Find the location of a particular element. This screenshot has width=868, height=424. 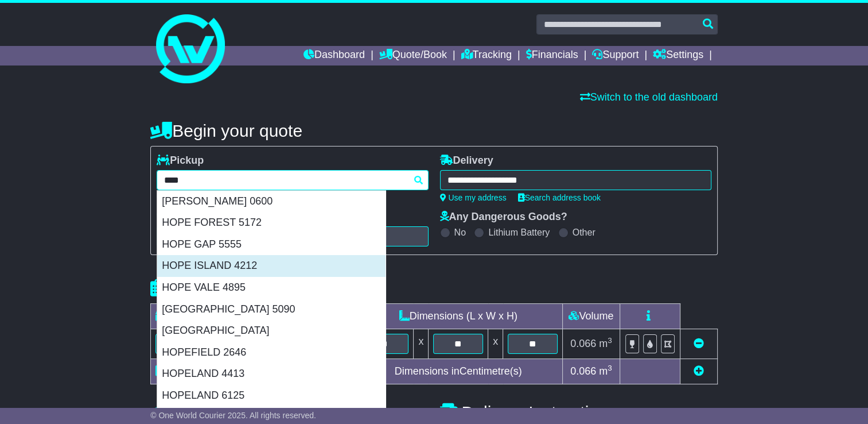

label: Delivery is located at coordinates (467, 161).